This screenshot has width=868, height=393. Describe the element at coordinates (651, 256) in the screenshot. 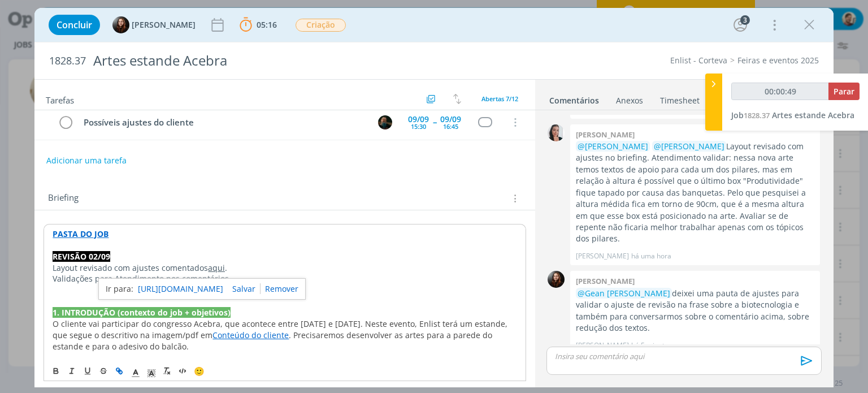

I see `span: há uma hora` at that location.